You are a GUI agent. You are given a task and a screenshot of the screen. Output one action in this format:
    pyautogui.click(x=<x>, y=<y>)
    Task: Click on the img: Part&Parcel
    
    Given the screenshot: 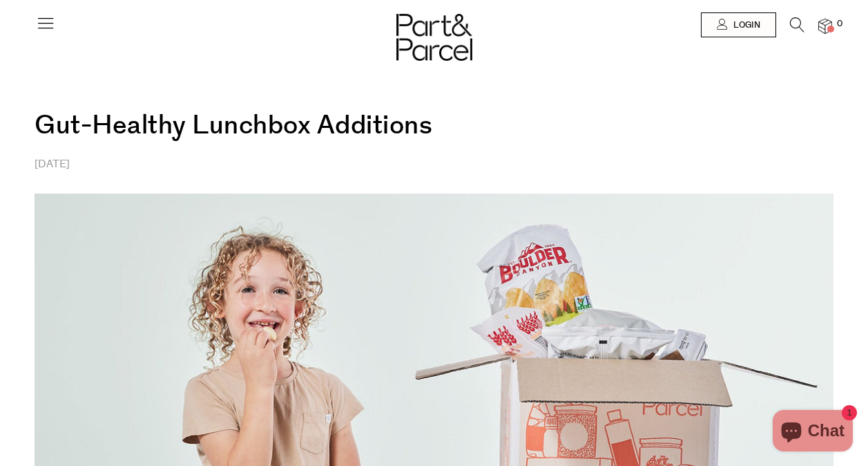 What is the action you would take?
    pyautogui.click(x=435, y=37)
    